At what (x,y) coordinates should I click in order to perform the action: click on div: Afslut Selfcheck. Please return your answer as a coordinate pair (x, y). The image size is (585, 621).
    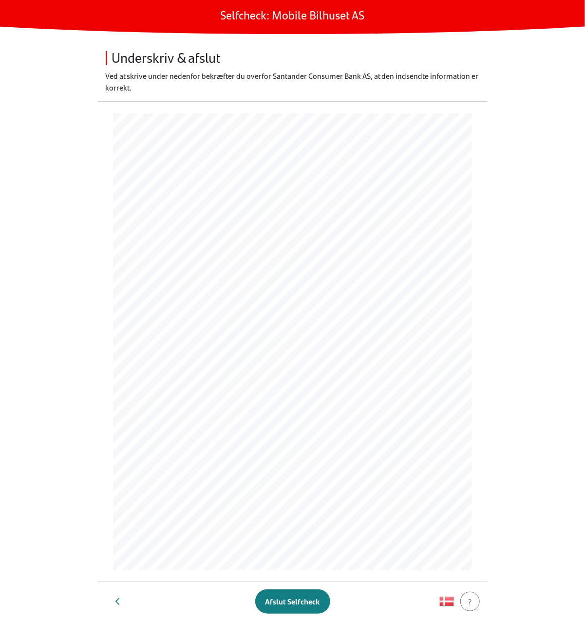
    Looking at the image, I should click on (293, 602).